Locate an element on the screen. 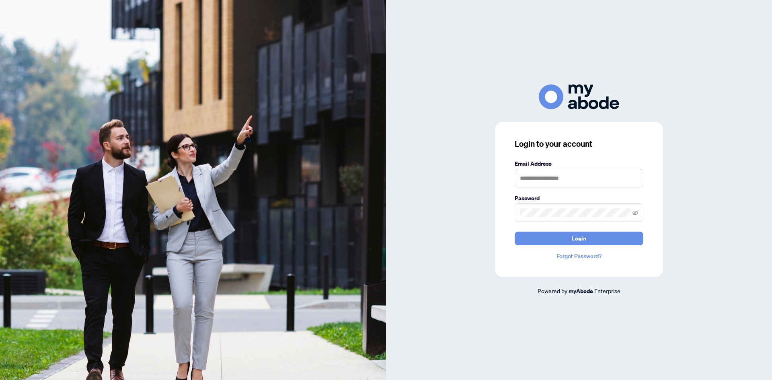 This screenshot has width=772, height=380. span: Powered by is located at coordinates (553, 291).